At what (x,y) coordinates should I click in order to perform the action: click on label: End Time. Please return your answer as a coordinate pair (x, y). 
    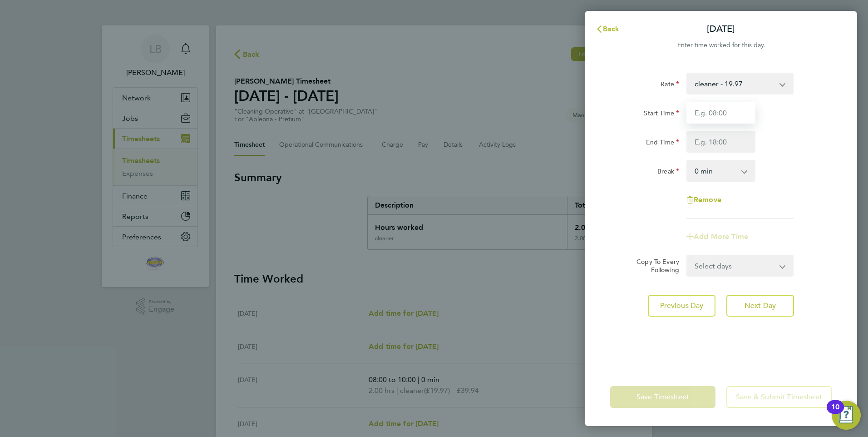
    Looking at the image, I should click on (662, 144).